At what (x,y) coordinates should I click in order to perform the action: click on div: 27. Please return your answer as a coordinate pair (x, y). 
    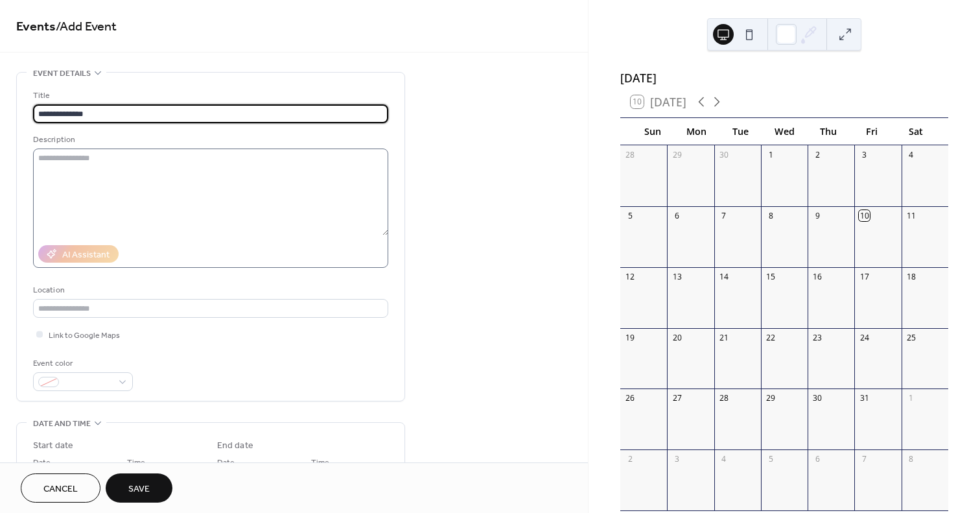
    Looking at the image, I should click on (677, 398).